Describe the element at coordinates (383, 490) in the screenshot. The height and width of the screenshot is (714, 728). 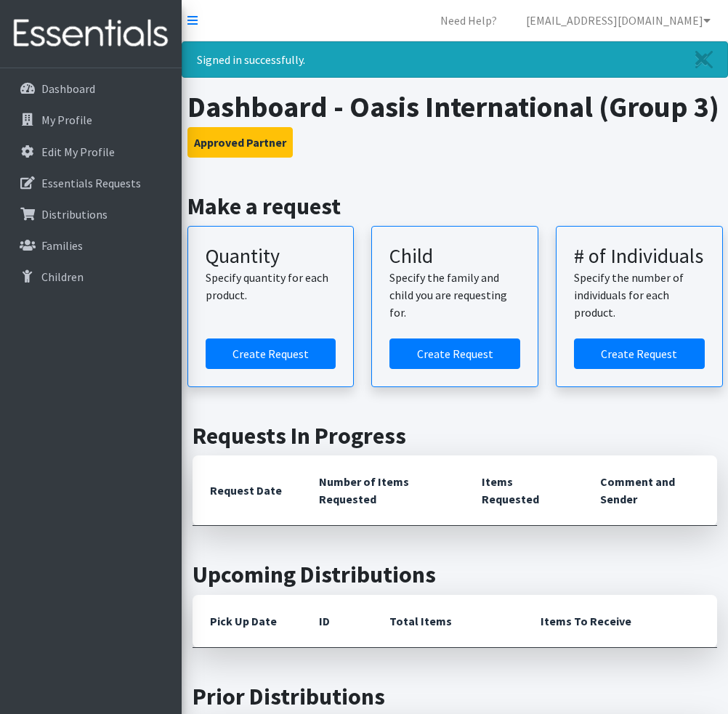
I see `th: Number of Items Requested` at that location.